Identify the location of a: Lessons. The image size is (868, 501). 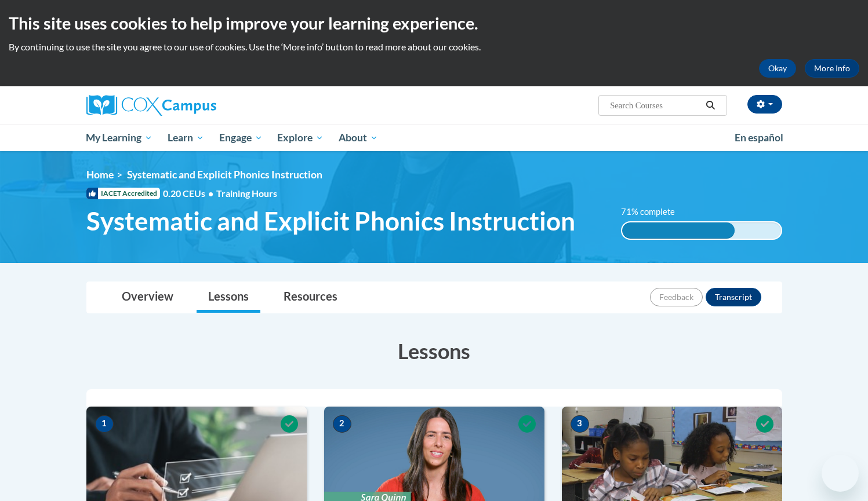
(229, 297).